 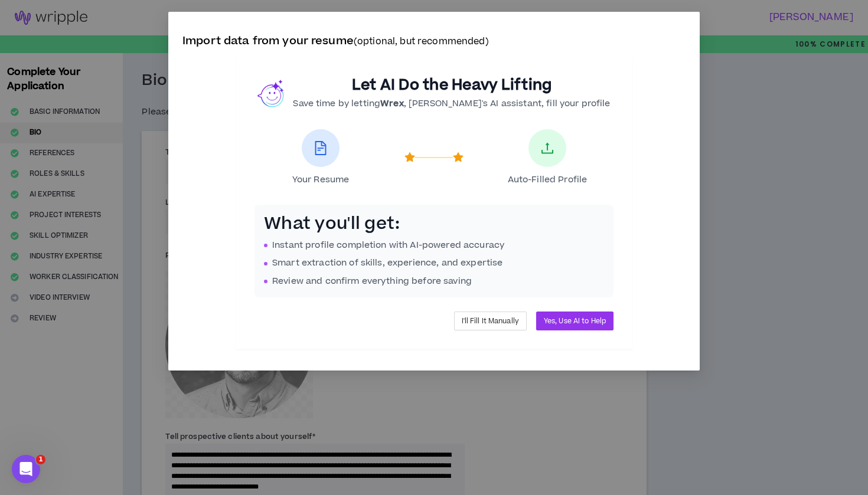 I want to click on span: file-text, so click(x=321, y=148).